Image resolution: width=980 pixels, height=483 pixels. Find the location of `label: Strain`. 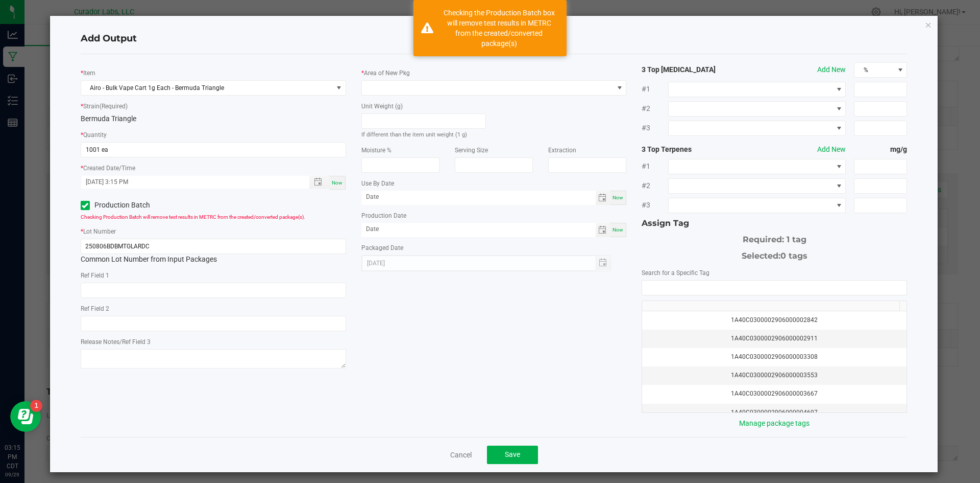

label: Strain is located at coordinates (105, 106).